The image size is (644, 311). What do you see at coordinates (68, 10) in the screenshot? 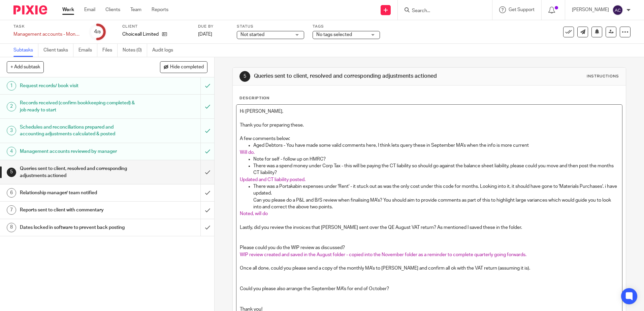
I see `a: Work` at bounding box center [68, 10].